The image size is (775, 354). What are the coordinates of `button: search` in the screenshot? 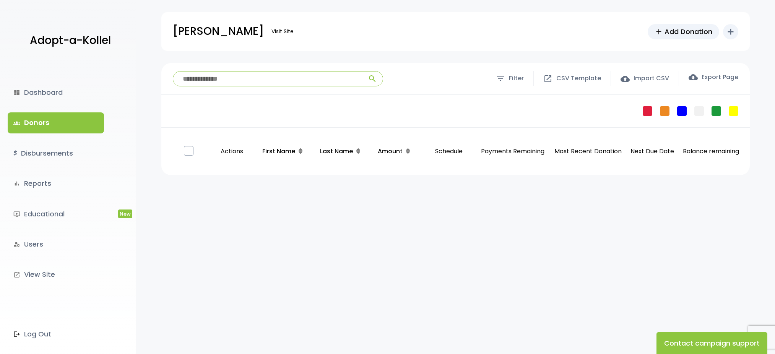 It's located at (372, 79).